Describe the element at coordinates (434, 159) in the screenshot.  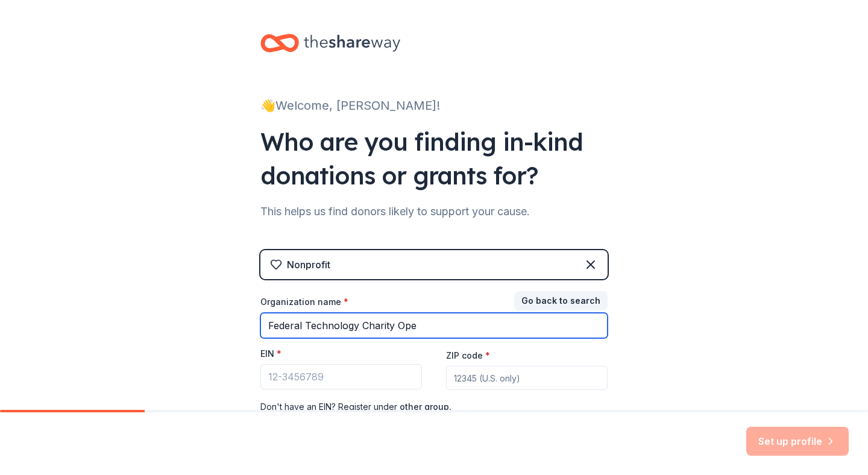
I see `div: Who are you finding in-kind donations or grants for?` at that location.